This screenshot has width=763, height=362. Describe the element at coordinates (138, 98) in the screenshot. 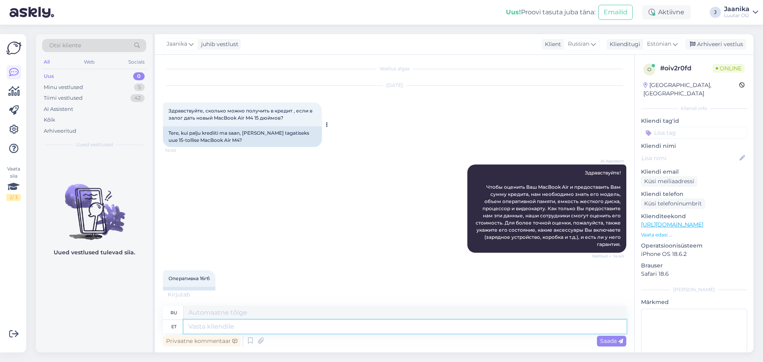

I see `div: 42` at that location.